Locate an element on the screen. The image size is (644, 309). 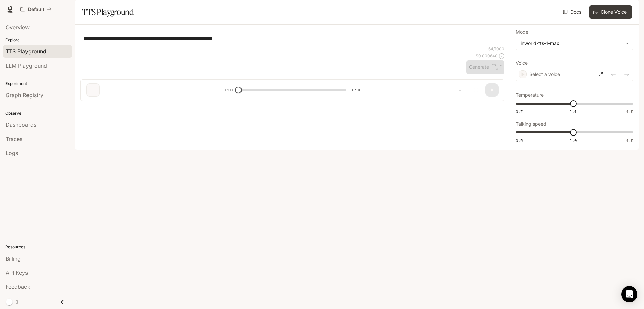
button: Clone Voice is located at coordinates (610, 12).